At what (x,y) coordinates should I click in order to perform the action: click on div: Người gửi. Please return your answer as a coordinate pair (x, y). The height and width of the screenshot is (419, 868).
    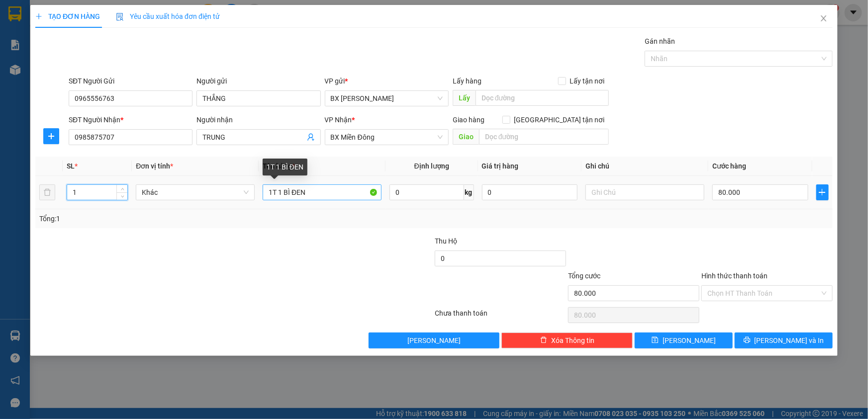
    Looking at the image, I should click on (258, 81).